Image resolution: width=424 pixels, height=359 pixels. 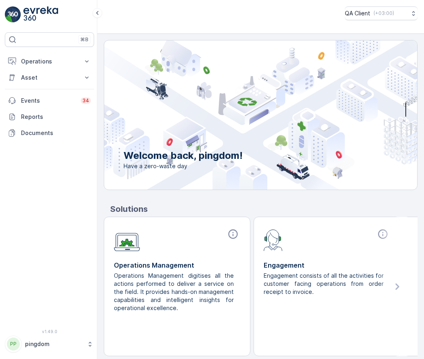 What do you see at coordinates (174, 292) in the screenshot?
I see `p: Operations Management digitises all the actions performed to deliver a service on the field. It p...` at bounding box center [174, 292].